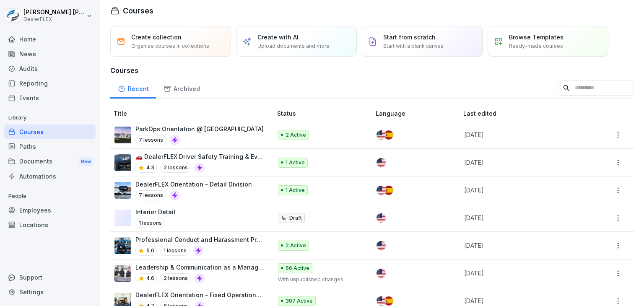 The width and height of the screenshot is (644, 306). What do you see at coordinates (50, 39) in the screenshot?
I see `a: Home` at bounding box center [50, 39].